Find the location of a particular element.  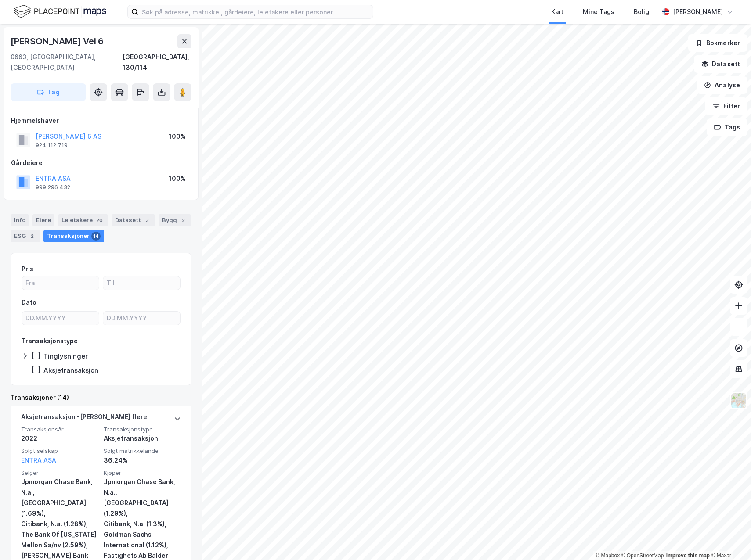

div: Datasett is located at coordinates (133, 221).